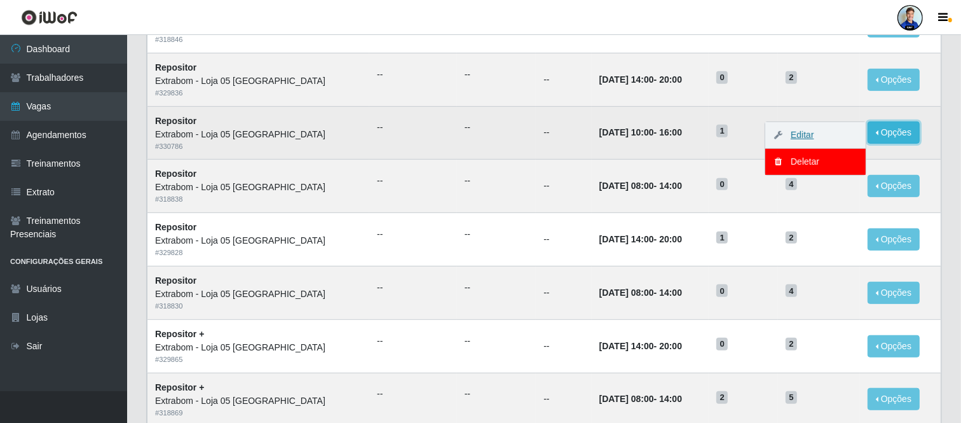 The width and height of the screenshot is (961, 423). I want to click on span: 5, so click(791, 397).